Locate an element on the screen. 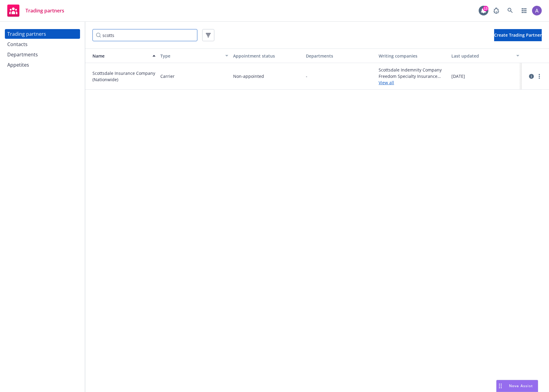  button: Create Trading Partner is located at coordinates (518, 35).